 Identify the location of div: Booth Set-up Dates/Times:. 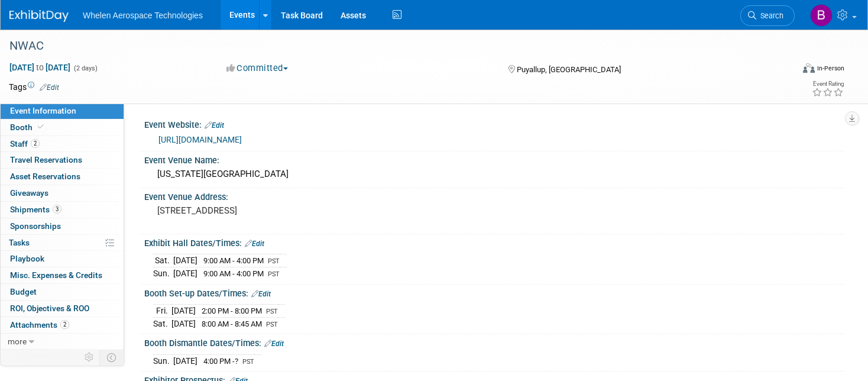
(494, 292).